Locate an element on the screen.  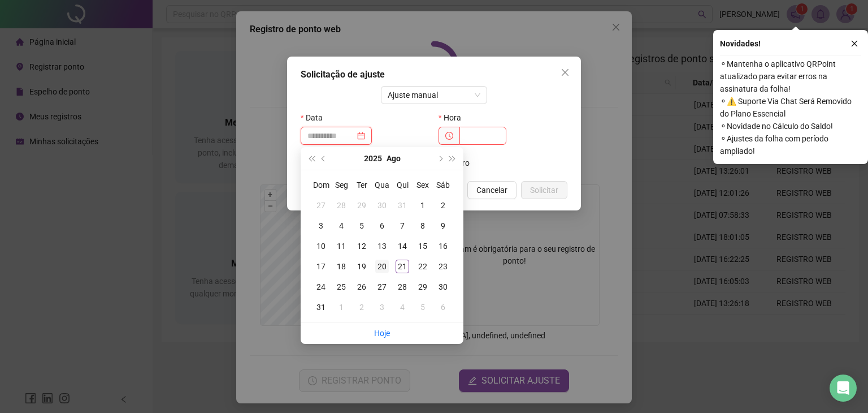
div: 25 is located at coordinates (341, 287).